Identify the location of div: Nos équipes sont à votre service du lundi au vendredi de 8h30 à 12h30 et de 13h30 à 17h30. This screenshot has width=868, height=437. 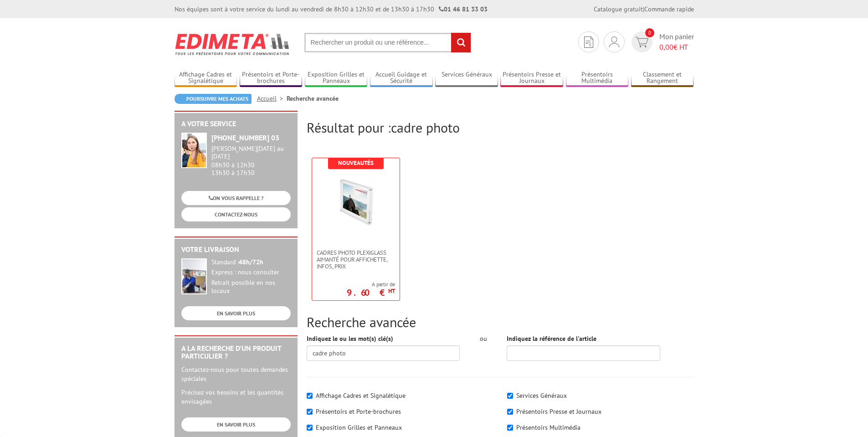
(331, 9).